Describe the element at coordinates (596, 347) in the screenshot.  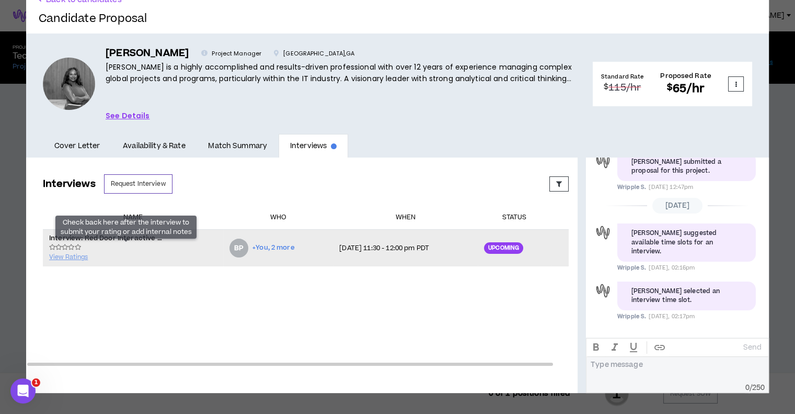
I see `button: BOLD text` at that location.